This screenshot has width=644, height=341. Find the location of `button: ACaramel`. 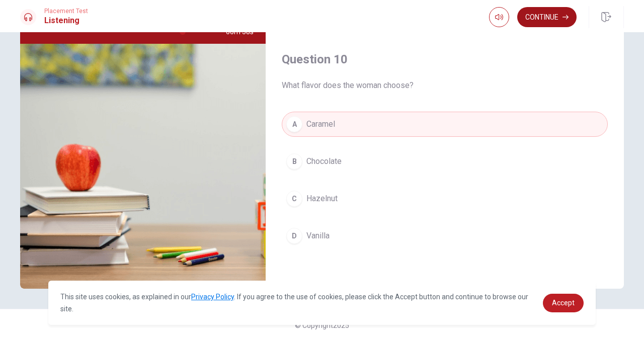

button: ACaramel is located at coordinates (445, 124).